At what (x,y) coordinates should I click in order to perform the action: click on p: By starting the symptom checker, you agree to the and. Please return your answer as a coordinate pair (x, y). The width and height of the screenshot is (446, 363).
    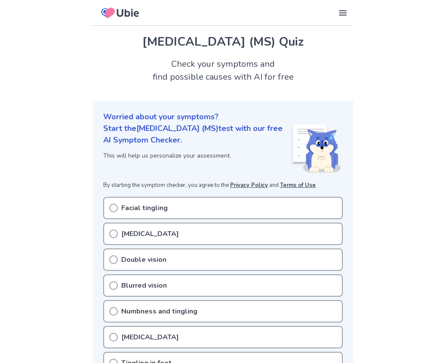
    Looking at the image, I should click on (223, 185).